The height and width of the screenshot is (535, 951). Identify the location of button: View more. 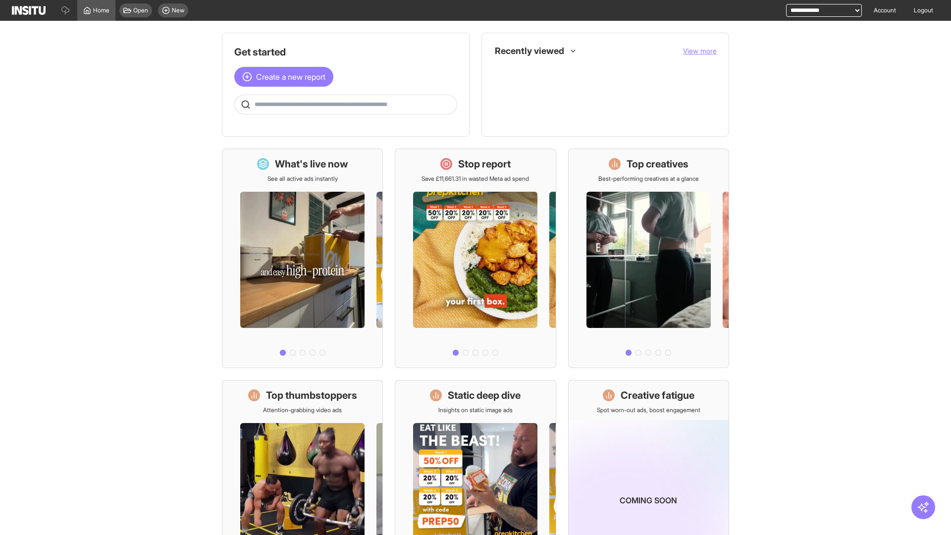
(700, 51).